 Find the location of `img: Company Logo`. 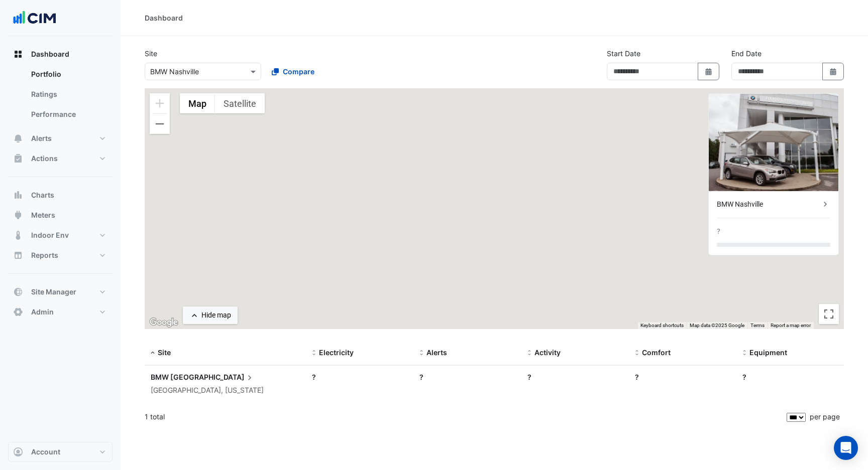

img: Company Logo is located at coordinates (34, 18).